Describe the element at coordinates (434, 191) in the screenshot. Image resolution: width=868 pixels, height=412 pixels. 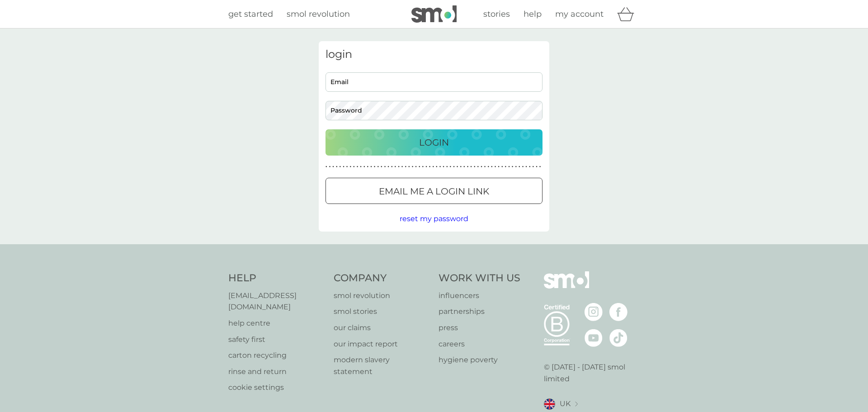
I see `button: Email me a login link` at that location.